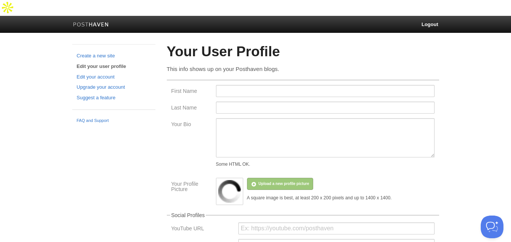 The width and height of the screenshot is (511, 242). Describe the element at coordinates (429, 24) in the screenshot. I see `a: Logout` at that location.